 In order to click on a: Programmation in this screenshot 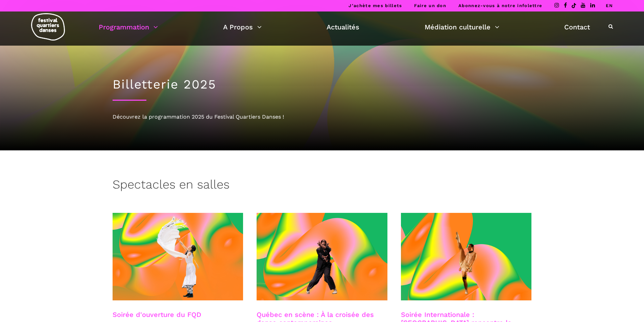, I will do `click(128, 27)`.